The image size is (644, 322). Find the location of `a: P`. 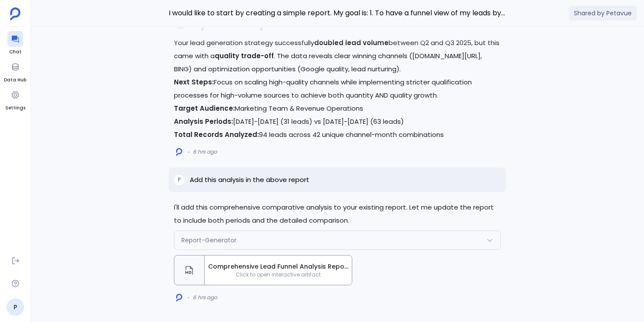

a: P is located at coordinates (15, 308).